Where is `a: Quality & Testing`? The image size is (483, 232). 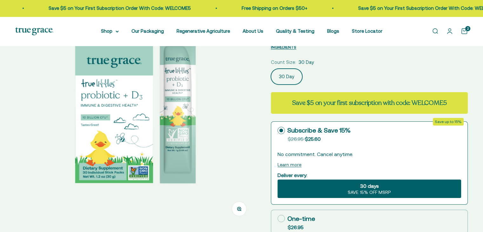
a: Quality & Testing is located at coordinates (295, 31).